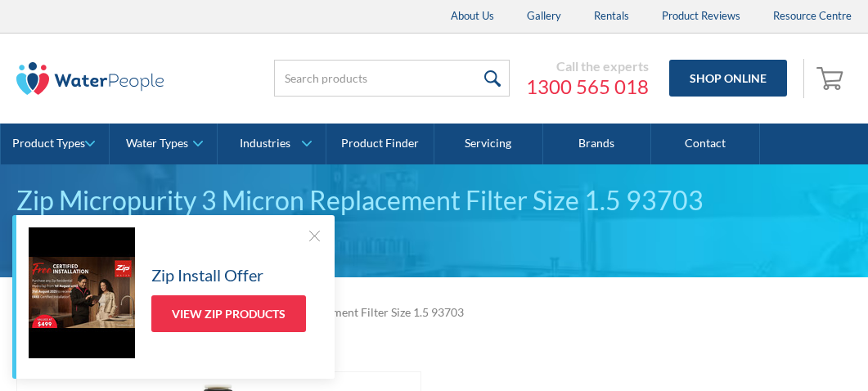  I want to click on a: Servicing, so click(488, 144).